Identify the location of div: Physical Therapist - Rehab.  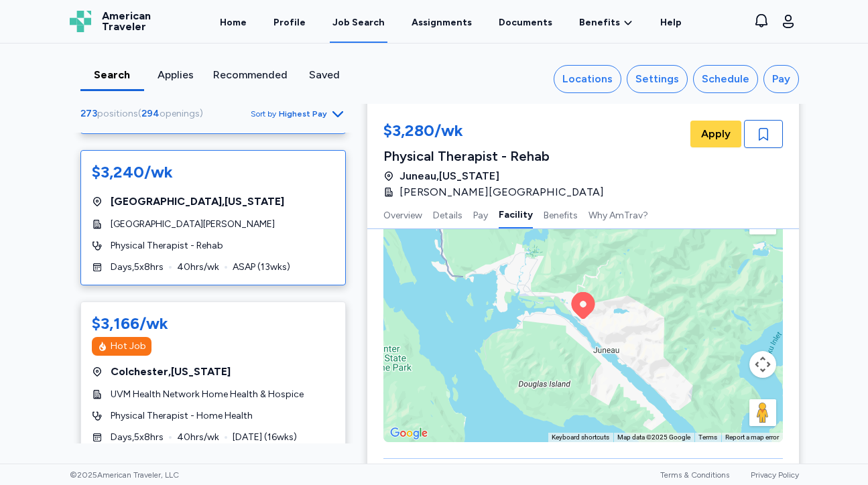
(497, 156).